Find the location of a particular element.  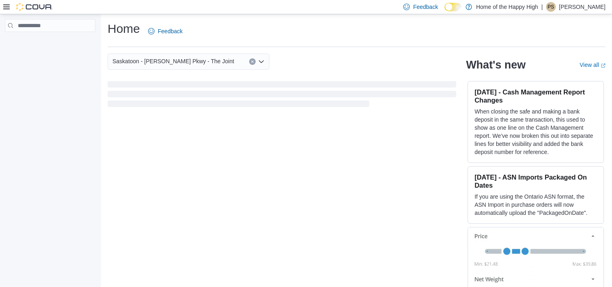

p: When closing the safe and making a bank deposit in the same transaction, this used to show as one... is located at coordinates (536, 132).